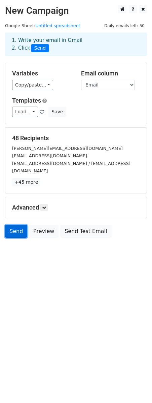 This screenshot has height=403, width=152. Describe the element at coordinates (41, 73) in the screenshot. I see `h5: Variables` at that location.